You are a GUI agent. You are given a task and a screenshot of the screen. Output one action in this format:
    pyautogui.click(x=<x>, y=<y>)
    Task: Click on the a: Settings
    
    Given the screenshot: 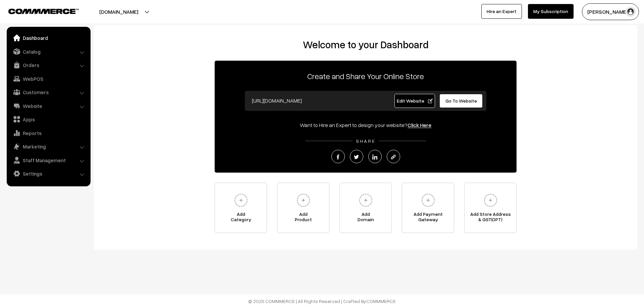 What is the action you would take?
    pyautogui.click(x=48, y=174)
    